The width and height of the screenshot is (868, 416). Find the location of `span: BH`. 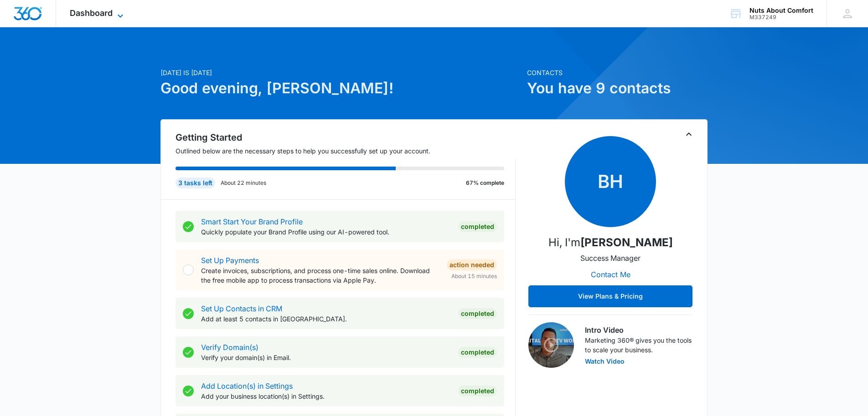

span: BH is located at coordinates (610, 181).